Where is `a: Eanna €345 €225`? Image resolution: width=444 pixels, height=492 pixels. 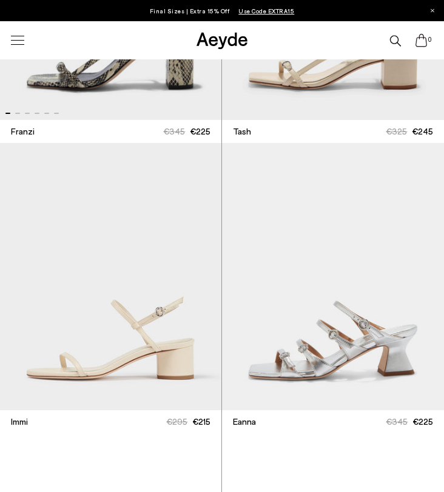
a: Eanna €345 €225 is located at coordinates (333, 422).